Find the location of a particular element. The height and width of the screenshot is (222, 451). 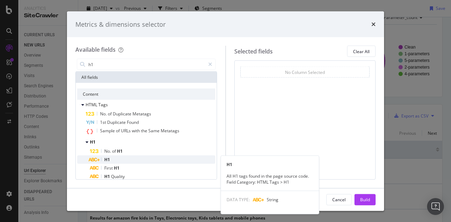

button: Clear All is located at coordinates (361, 51).